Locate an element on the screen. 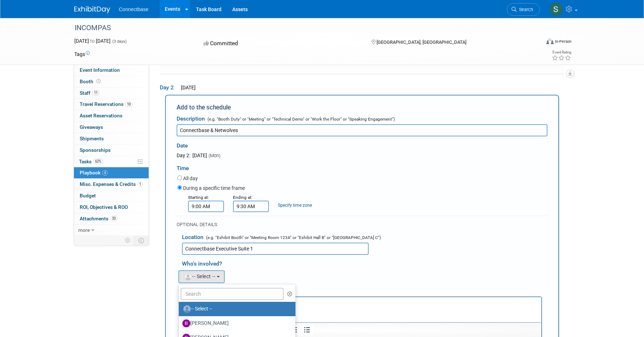  input: End Time is located at coordinates (251, 206).